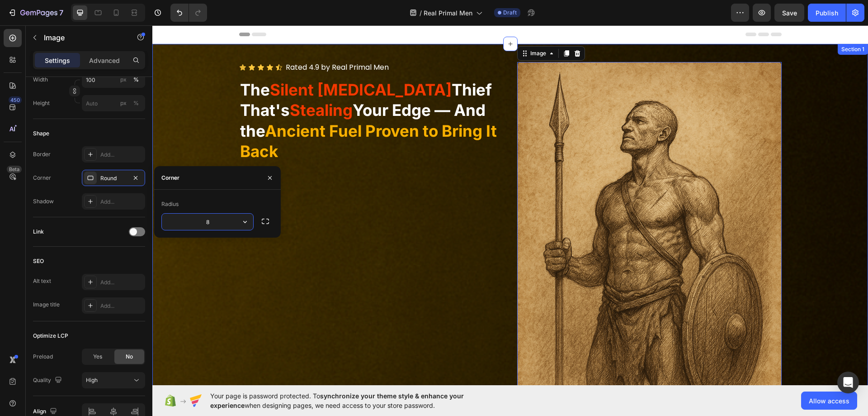 Image resolution: width=868 pixels, height=416 pixels. Describe the element at coordinates (113, 178) in the screenshot. I see `div: Round` at that location.